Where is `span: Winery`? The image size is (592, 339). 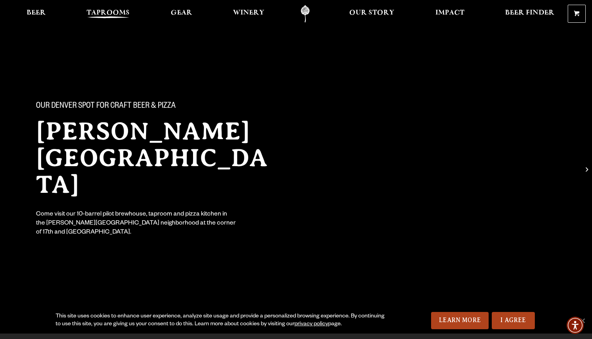
span: Winery is located at coordinates (249, 13).